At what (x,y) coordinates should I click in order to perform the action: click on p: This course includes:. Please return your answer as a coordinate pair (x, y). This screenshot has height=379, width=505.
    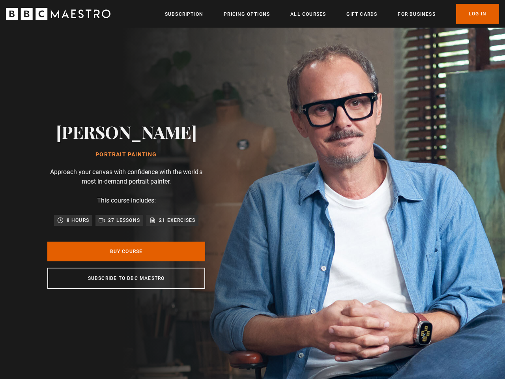
    Looking at the image, I should click on (126, 200).